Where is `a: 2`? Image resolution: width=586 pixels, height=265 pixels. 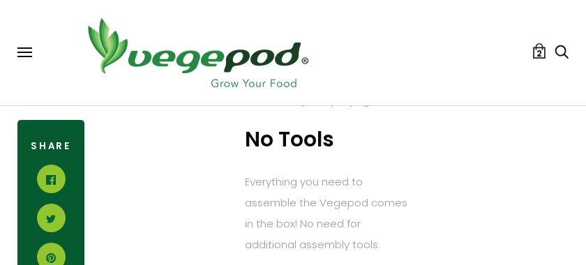 a: 2 is located at coordinates (539, 51).